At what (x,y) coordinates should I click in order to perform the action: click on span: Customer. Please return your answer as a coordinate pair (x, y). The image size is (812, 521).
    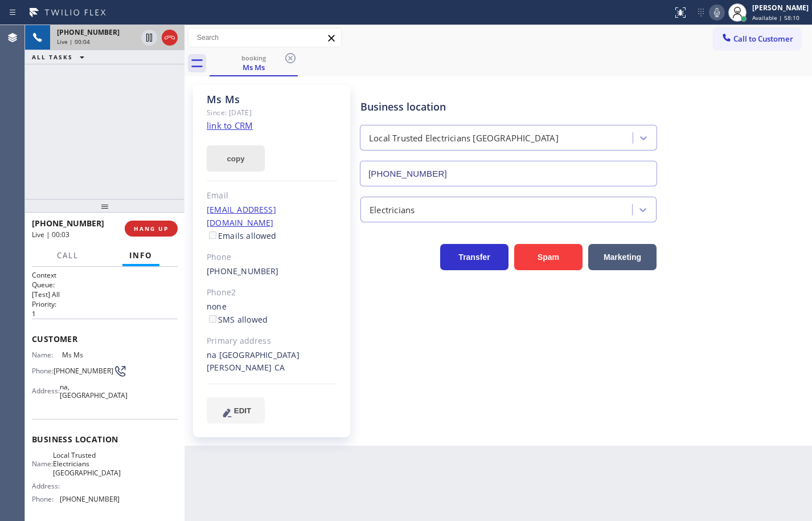
    Looking at the image, I should click on (105, 339).